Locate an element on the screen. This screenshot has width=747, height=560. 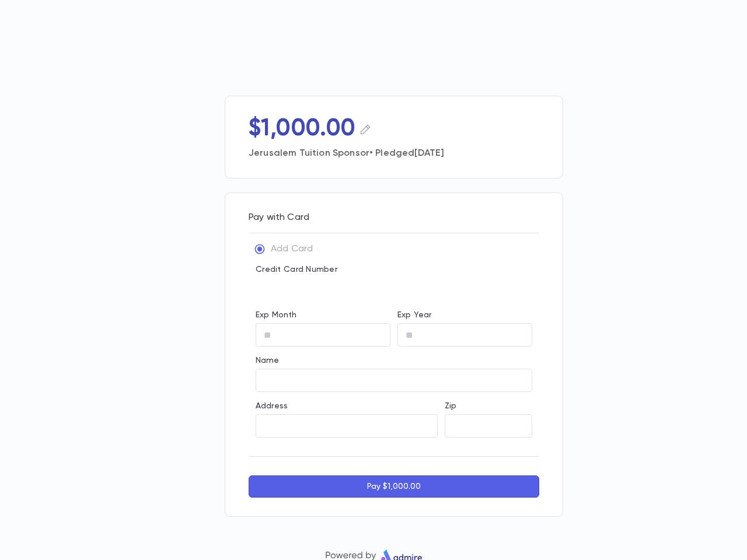
label: Exp Month is located at coordinates (276, 315).